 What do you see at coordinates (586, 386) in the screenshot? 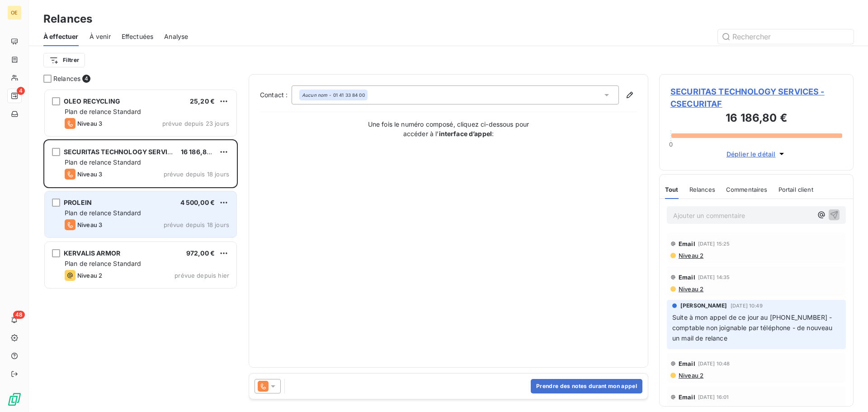
I see `button: Prendre des notes durant mon appel` at bounding box center [586, 386].